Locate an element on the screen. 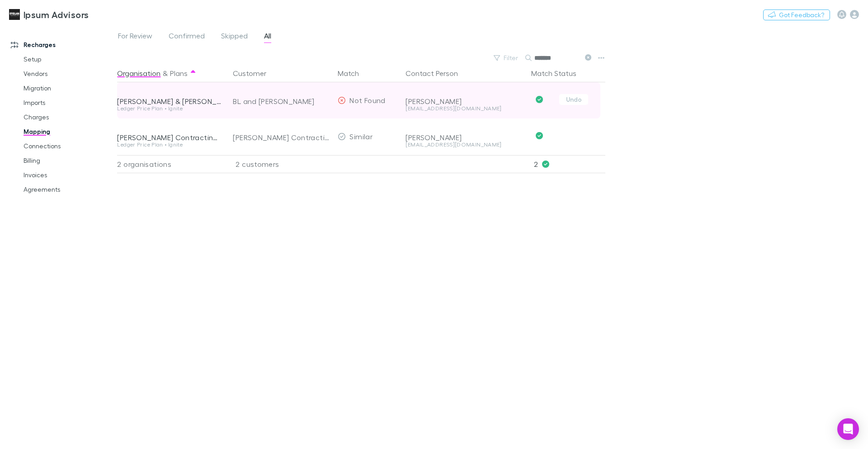 This screenshot has width=868, height=449. button: Plans is located at coordinates (178, 74).